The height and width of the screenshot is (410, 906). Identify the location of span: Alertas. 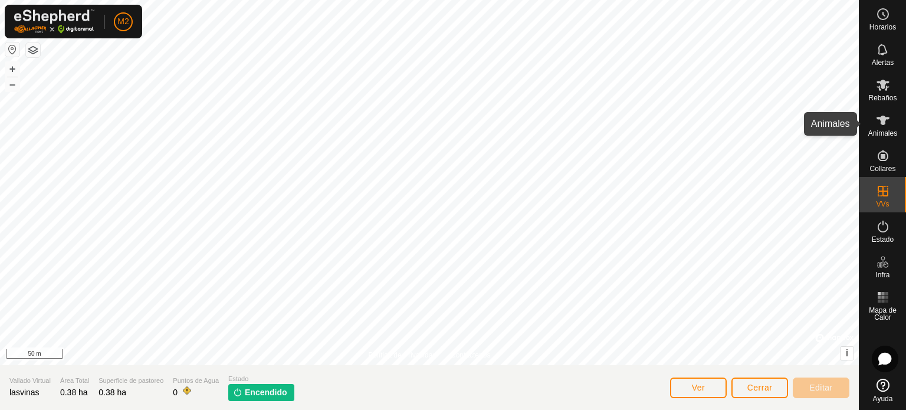
(882, 62).